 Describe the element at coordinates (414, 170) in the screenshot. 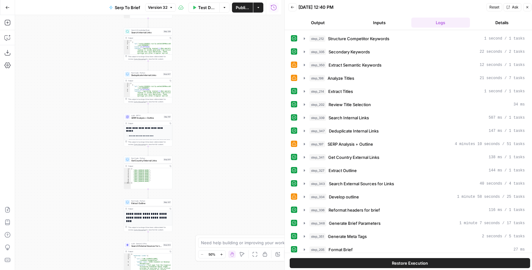

I see `button: 144 ms / 1 tasks` at that location.